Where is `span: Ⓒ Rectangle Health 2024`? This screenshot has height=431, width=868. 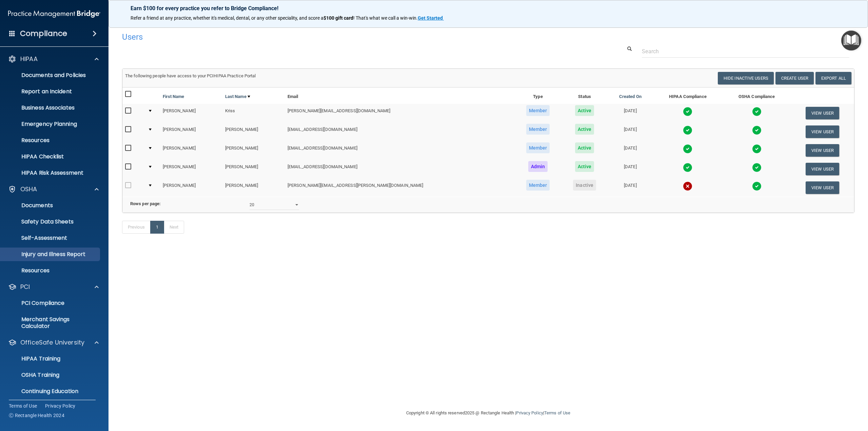 span: Ⓒ Rectangle Health 2024 is located at coordinates (37, 415).